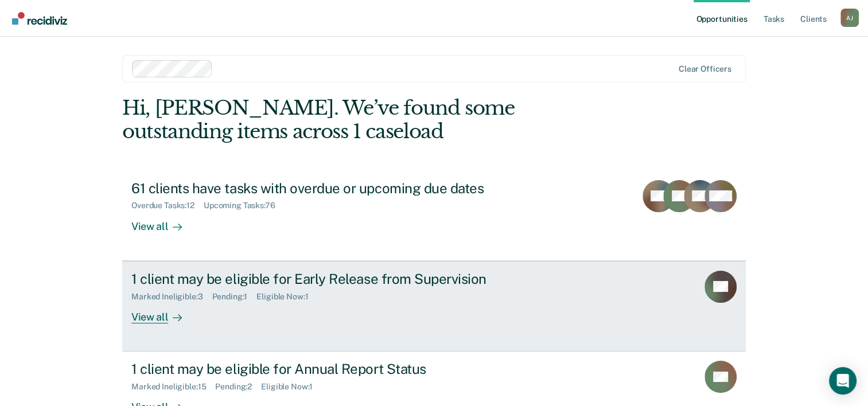 This screenshot has height=406, width=868. What do you see at coordinates (333, 188) in the screenshot?
I see `div: 61 clients have tasks with overdue or upcoming due dates` at bounding box center [333, 188].